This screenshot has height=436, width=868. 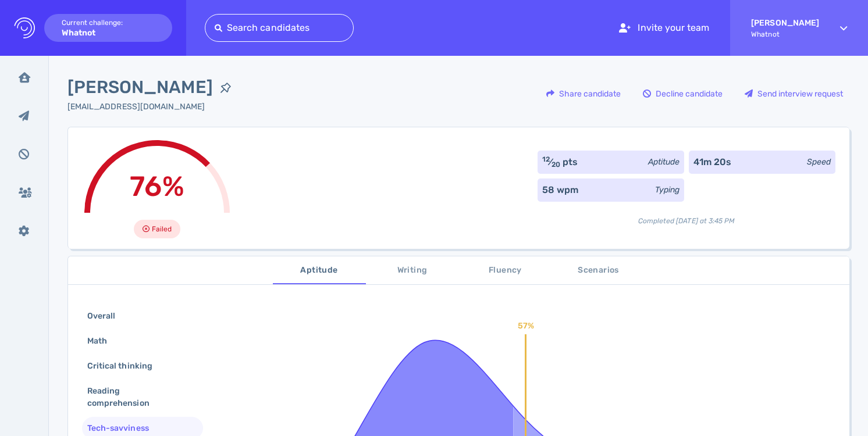 What do you see at coordinates (103, 340) in the screenshot?
I see `div: Math` at bounding box center [103, 340].